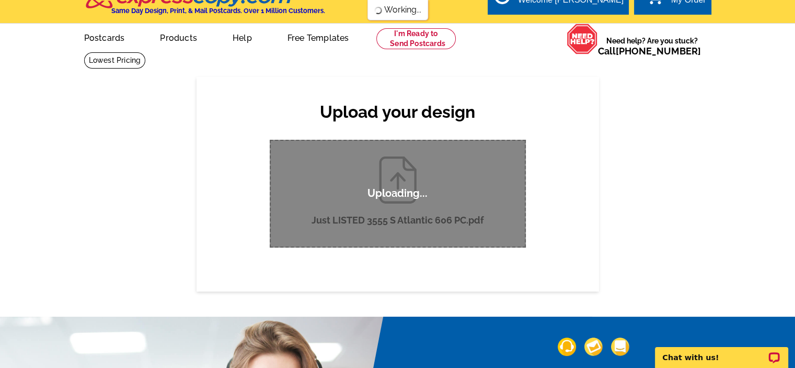 The height and width of the screenshot is (368, 795). Describe the element at coordinates (66, 22) in the screenshot. I see `p: Chat with us!` at that location.